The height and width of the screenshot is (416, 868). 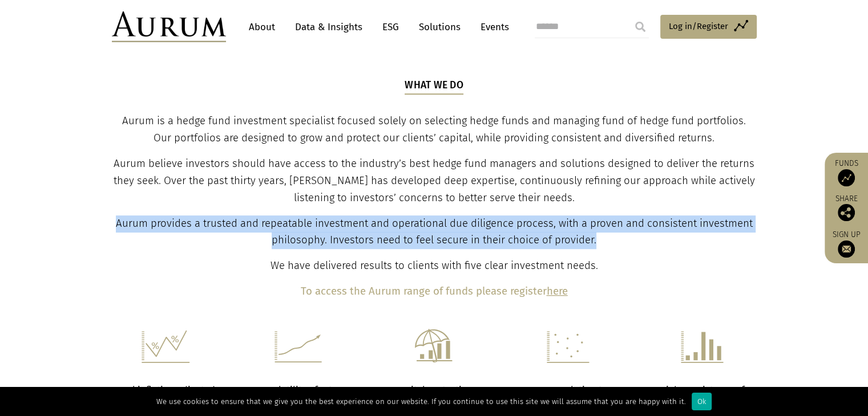 I want to click on a: Sign up, so click(x=846, y=243).